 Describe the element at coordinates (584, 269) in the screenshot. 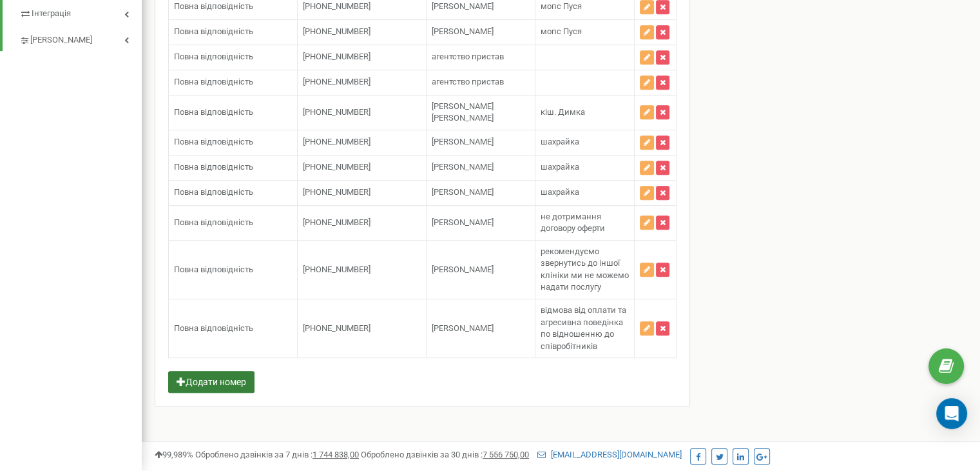

I see `span: рекомендуємо звернутись до іншої клініки ми не можемо надати послугу` at that location.